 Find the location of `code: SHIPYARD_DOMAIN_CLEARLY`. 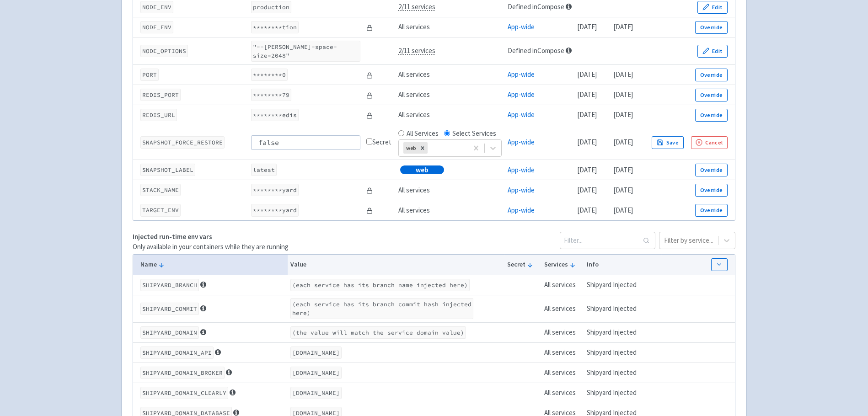

code: SHIPYARD_DOMAIN_CLEARLY is located at coordinates (185, 392).